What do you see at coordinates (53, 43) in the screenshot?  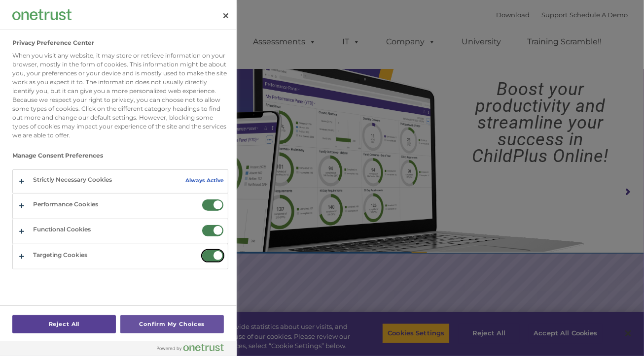 I see `h2: Privacy Preference Center` at bounding box center [53, 43].